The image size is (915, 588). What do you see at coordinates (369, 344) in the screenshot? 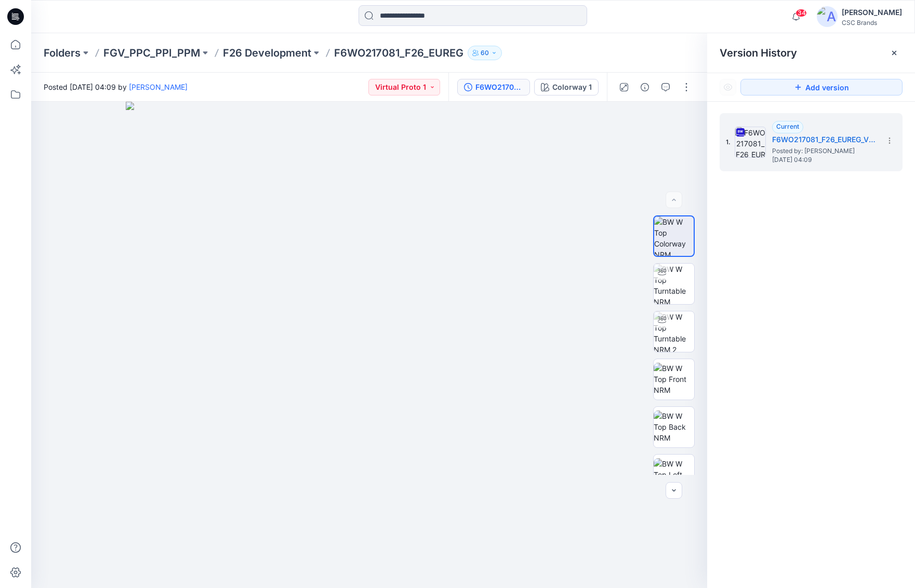
I see `img: eyJhbGciOiJIUzI1NiIsImtpZCI6IjAiLCJzbHQiOiJzZXMiLCJ0eXAiOiJKV1QifQ.eyJkYXRhIjp7InR5cGUiOiJzdG9yYW...` at bounding box center [369, 344].